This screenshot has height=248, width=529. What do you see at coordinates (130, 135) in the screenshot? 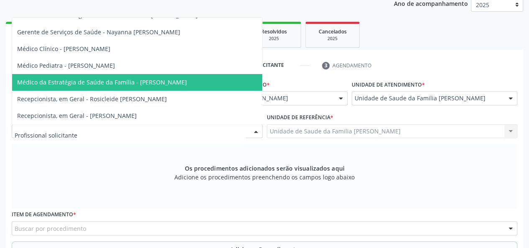
I see `input: Profissional solicitante` at bounding box center [130, 135].